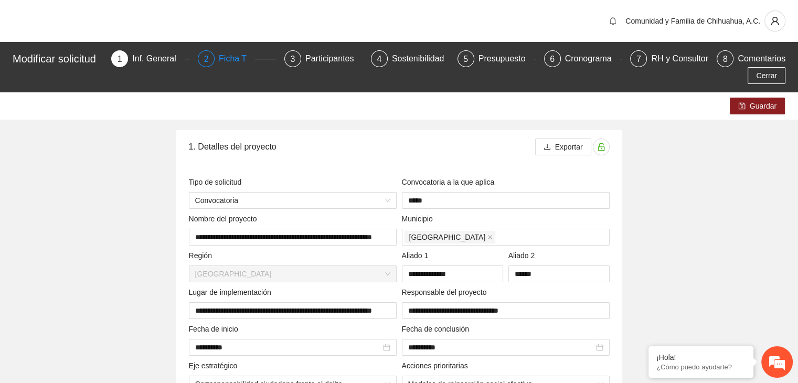 Image resolution: width=798 pixels, height=383 pixels. Describe the element at coordinates (333, 59) in the screenshot. I see `div: Participantes` at that location.